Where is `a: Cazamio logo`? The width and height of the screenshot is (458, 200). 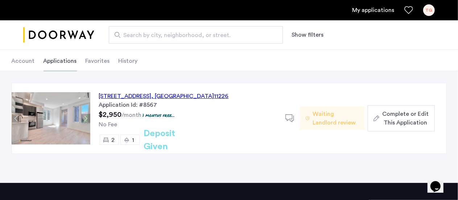 a: Cazamio logo is located at coordinates (59, 35).